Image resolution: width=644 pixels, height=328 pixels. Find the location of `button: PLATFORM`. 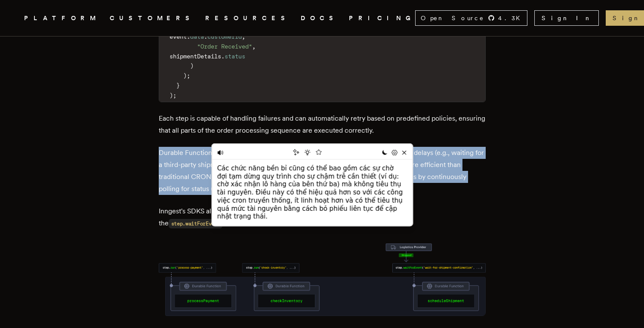

button: PLATFORM is located at coordinates (62, 18).